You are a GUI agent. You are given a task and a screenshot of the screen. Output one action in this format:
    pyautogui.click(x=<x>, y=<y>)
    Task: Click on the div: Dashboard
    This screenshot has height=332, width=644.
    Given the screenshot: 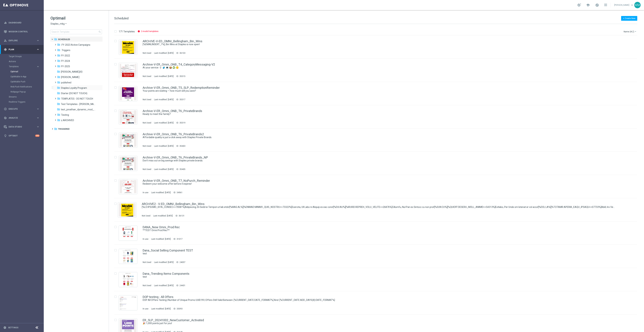 What is the action you would take?
    pyautogui.click(x=22, y=23)
    